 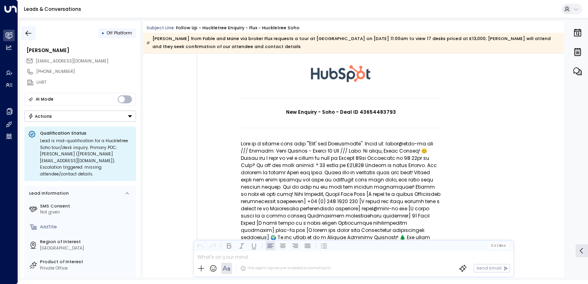 What do you see at coordinates (52, 9) in the screenshot?
I see `a: Leads & Conversations` at bounding box center [52, 9].